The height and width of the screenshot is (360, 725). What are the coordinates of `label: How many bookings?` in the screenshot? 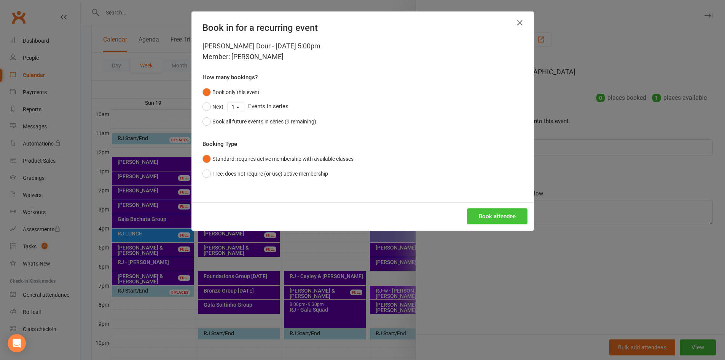 It's located at (230, 77).